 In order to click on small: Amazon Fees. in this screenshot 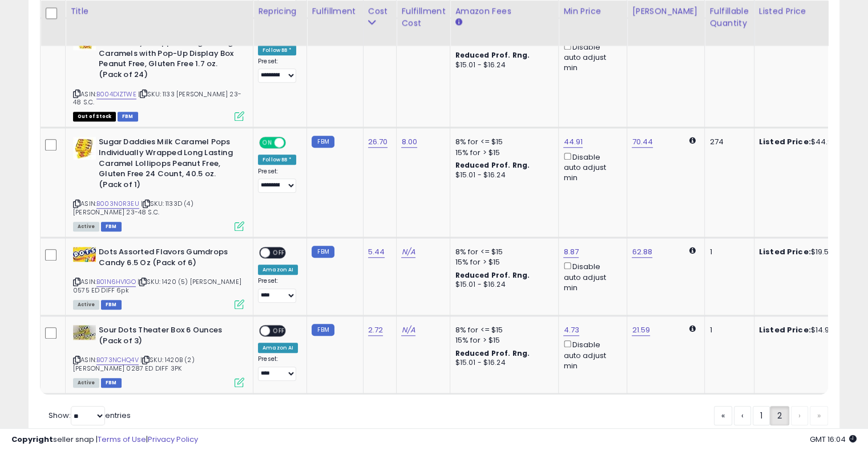, I will do `click(458, 22)`.